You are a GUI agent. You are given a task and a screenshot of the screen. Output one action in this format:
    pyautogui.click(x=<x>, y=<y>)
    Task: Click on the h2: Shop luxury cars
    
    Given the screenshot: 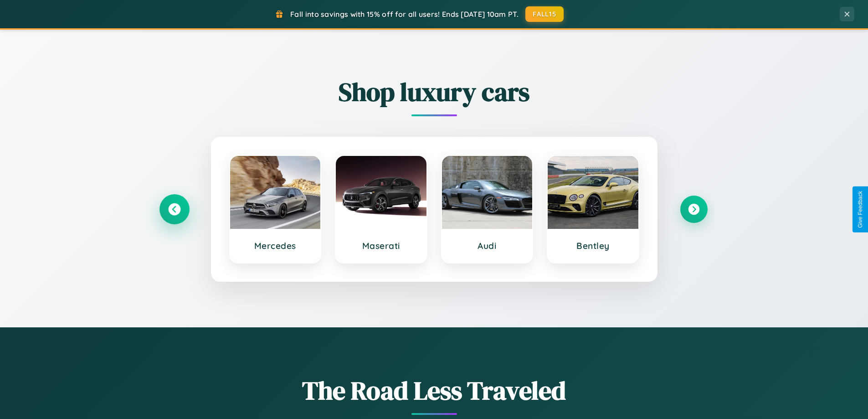 What is the action you would take?
    pyautogui.click(x=434, y=91)
    